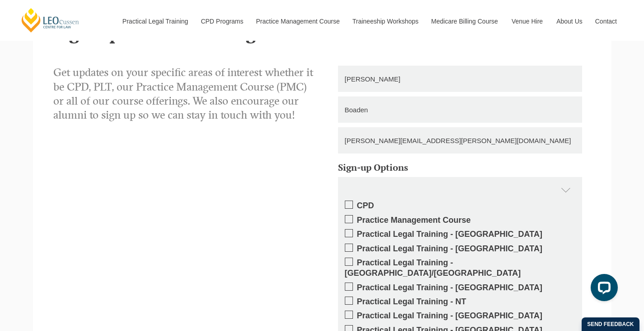 The height and width of the screenshot is (331, 644). I want to click on label: Practical Legal Training - NT, so click(460, 301).